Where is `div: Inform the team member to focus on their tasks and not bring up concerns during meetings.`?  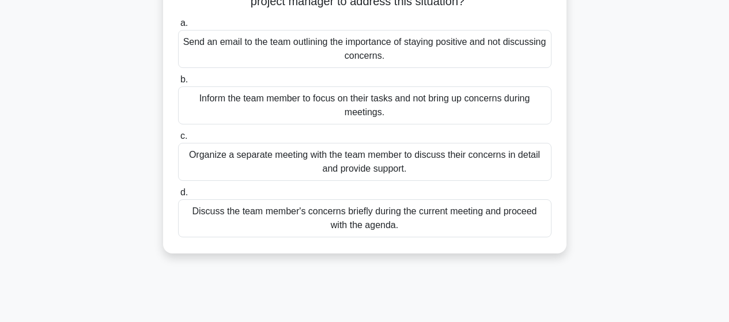 div: Inform the team member to focus on their tasks and not bring up concerns during meetings. is located at coordinates (365, 106).